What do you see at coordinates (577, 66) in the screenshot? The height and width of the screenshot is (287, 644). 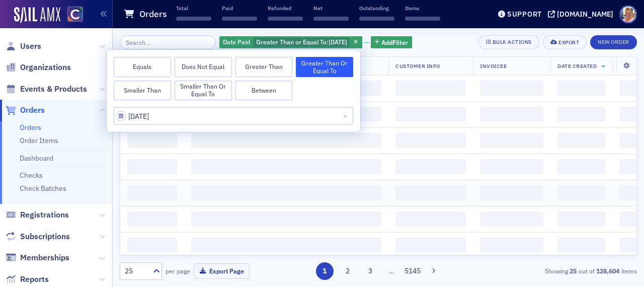 I see `span: Date Created` at bounding box center [577, 66].